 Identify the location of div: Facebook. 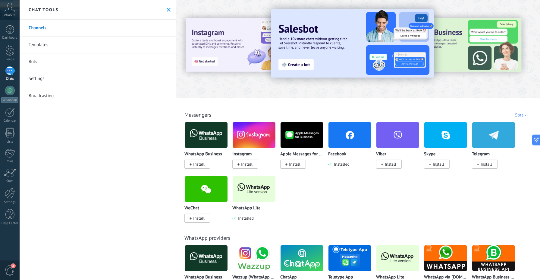
(352, 149).